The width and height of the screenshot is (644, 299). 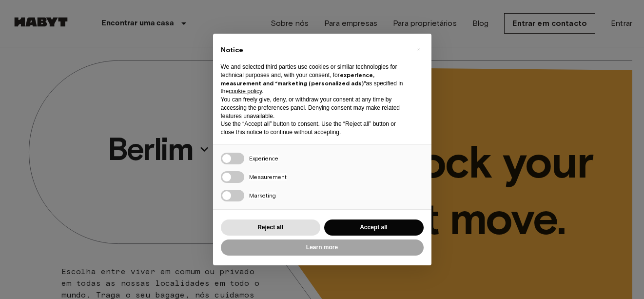 What do you see at coordinates (271, 227) in the screenshot?
I see `button: Reject all` at bounding box center [271, 227].